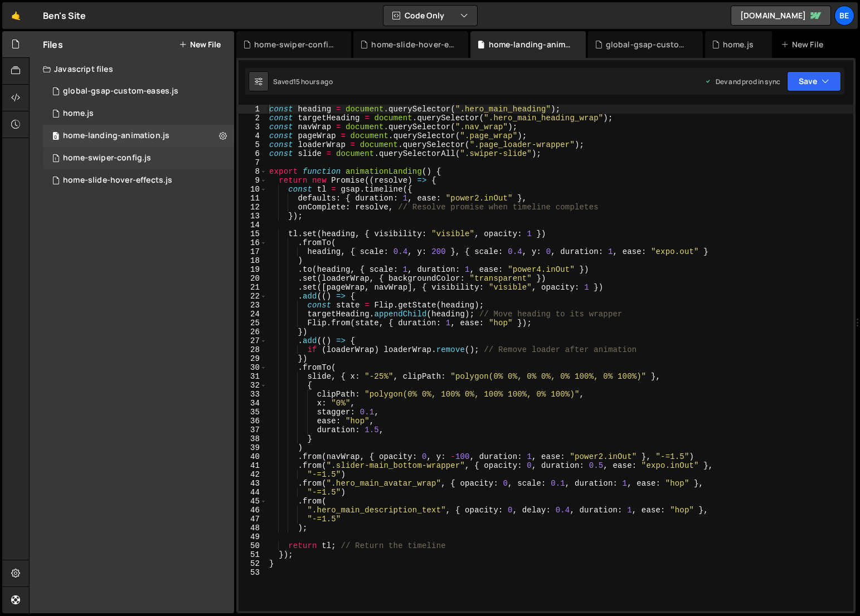 The width and height of the screenshot is (860, 616). I want to click on div: 43, so click(253, 484).